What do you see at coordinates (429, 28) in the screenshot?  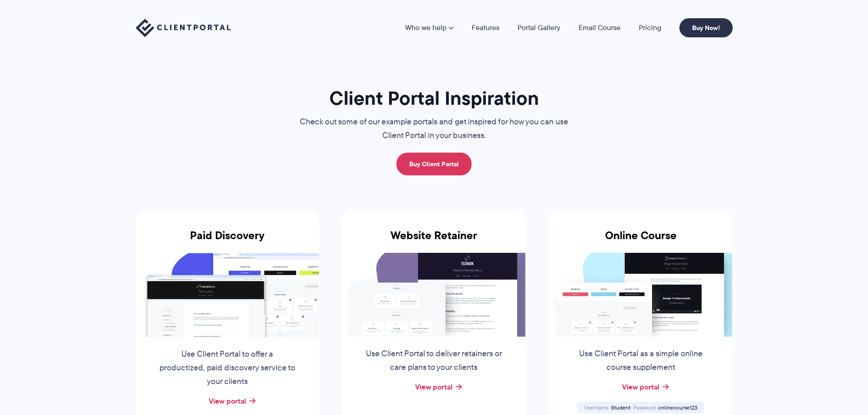 I see `a: Who we help` at bounding box center [429, 28].